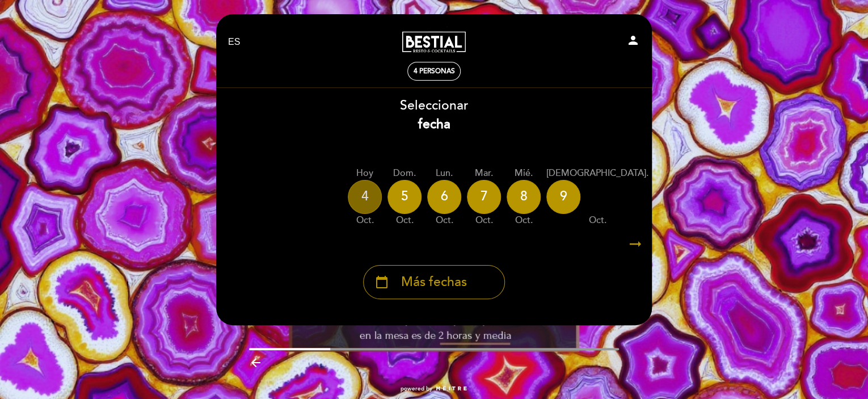  I want to click on i: arrow_backward, so click(256, 362).